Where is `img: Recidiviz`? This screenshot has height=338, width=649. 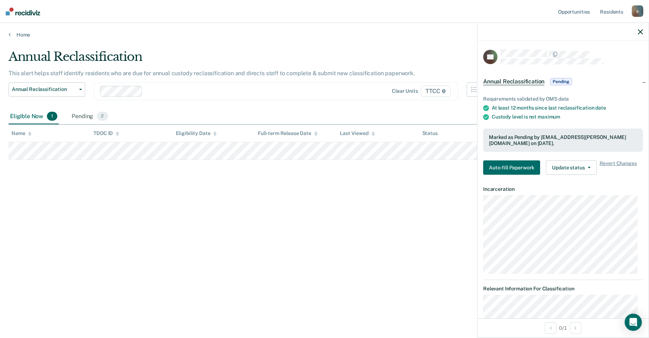
img: Recidiviz is located at coordinates (23, 11).